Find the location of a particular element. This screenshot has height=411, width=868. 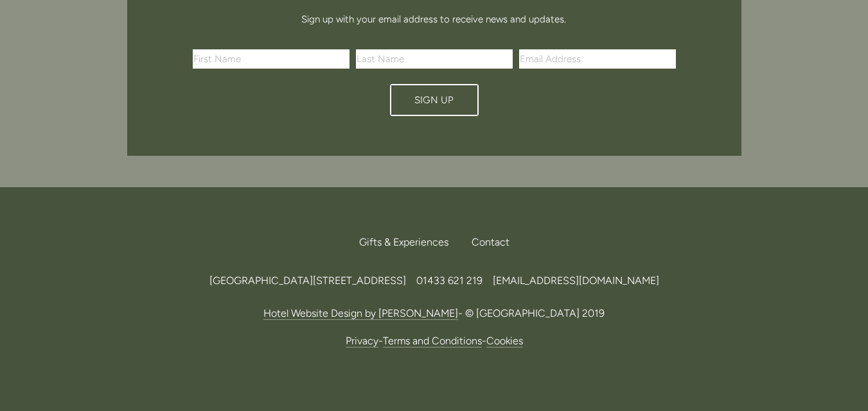

p: Sign up with your email address to receive news and updates. is located at coordinates (434, 19).